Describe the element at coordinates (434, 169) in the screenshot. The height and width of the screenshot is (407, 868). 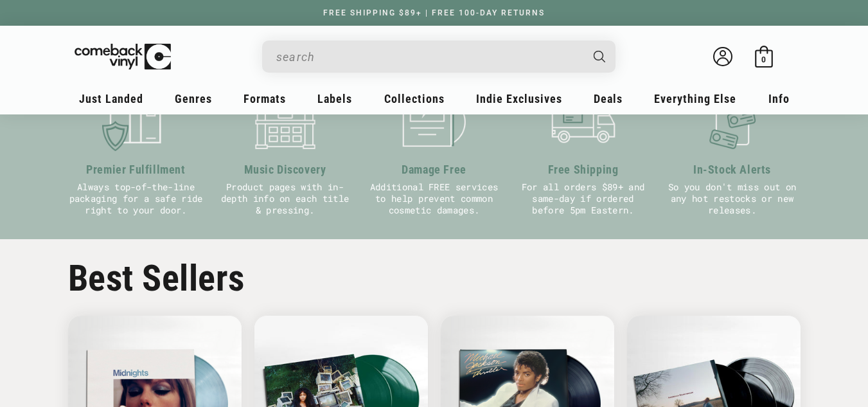
I see `h3: Damage Free` at that location.